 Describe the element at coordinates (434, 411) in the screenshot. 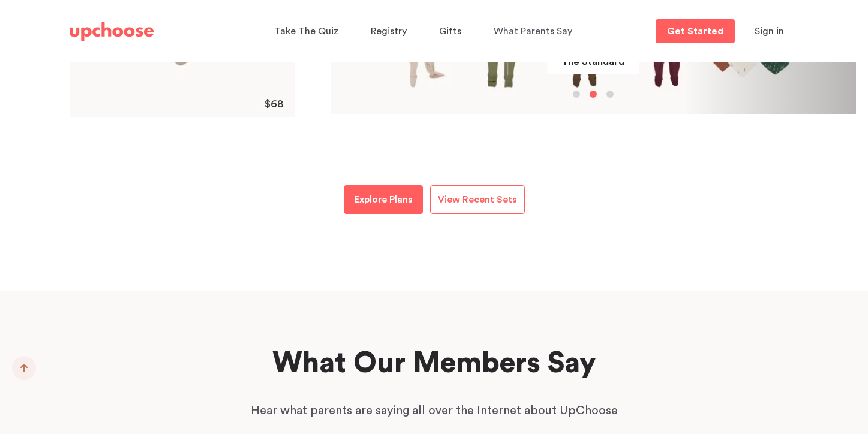

I see `p: Hear what parents are saying all over the Internet about UpChoose` at that location.